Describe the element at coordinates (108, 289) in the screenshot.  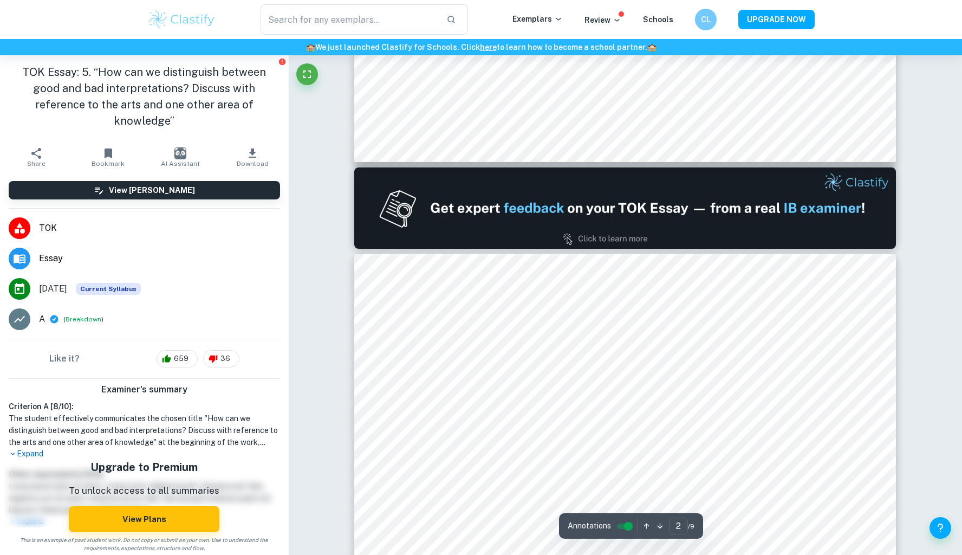
I see `div: This exemplar is based on the current syllabus. Feel free to refer to it for inspiration/ideas wh...` at that location.